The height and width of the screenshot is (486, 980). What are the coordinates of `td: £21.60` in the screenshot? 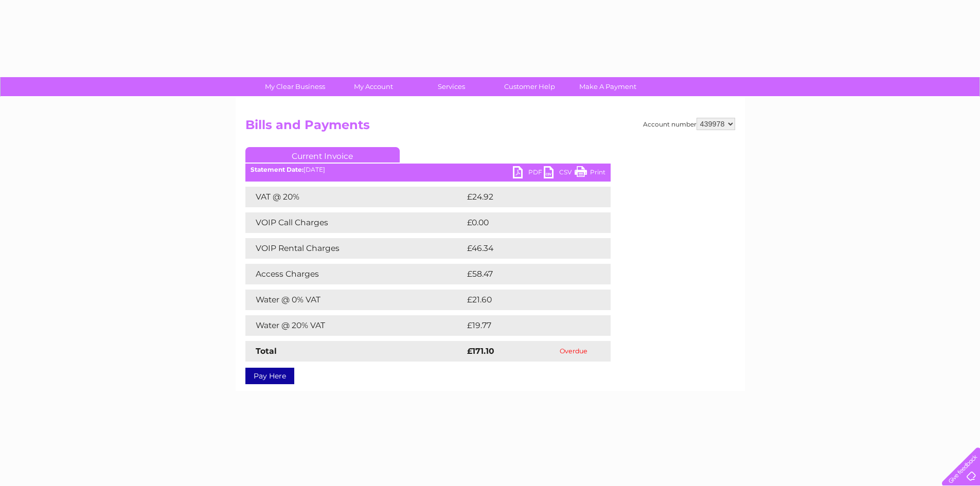 It's located at (527, 299).